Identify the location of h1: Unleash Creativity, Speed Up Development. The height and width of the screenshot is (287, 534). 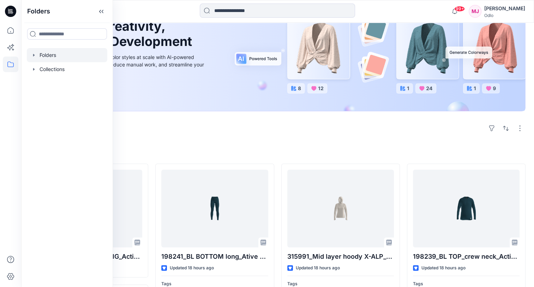
(121, 34).